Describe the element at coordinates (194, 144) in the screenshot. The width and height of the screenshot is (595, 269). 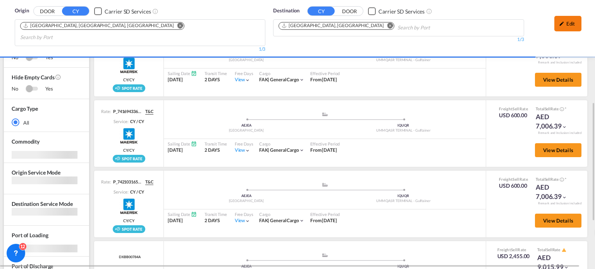
I see `md-icon: Schedules Available` at that location.